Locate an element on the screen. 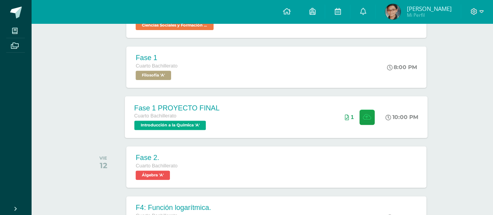 The height and width of the screenshot is (215, 493). span: Álgebra 'A' is located at coordinates (153, 175).